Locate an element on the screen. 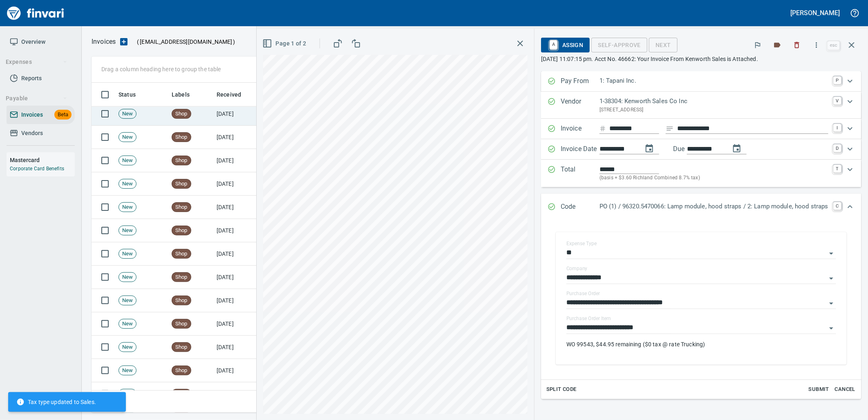  a: InvoicesBeta is located at coordinates (40, 114).